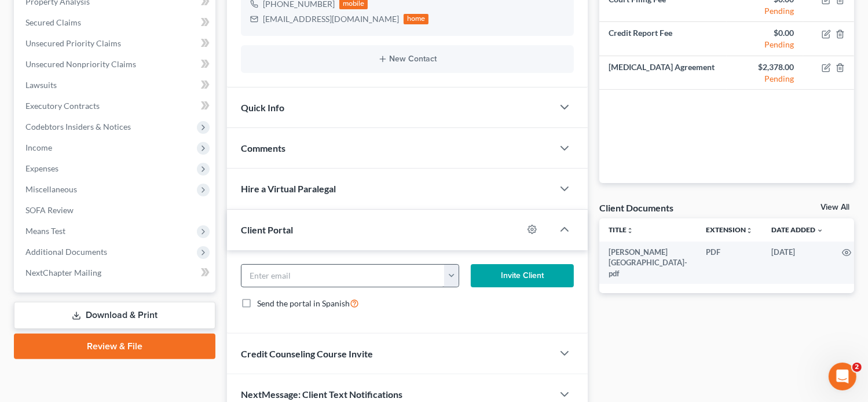 The image size is (868, 402). What do you see at coordinates (49, 209) in the screenshot?
I see `span: SOFA Review` at bounding box center [49, 209].